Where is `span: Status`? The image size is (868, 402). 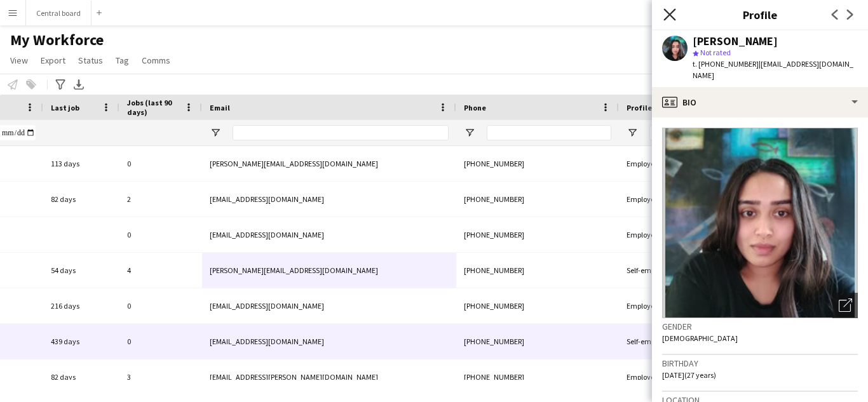
span: Status is located at coordinates (90, 60).